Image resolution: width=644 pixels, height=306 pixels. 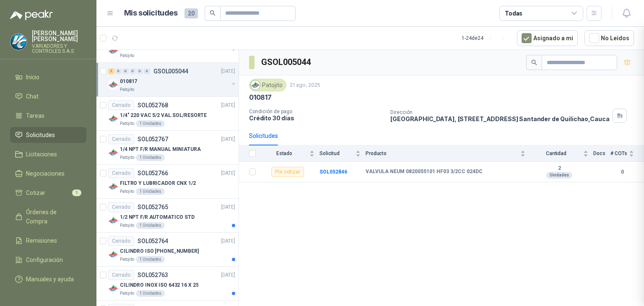 I want to click on div: Todas, so click(x=514, y=13).